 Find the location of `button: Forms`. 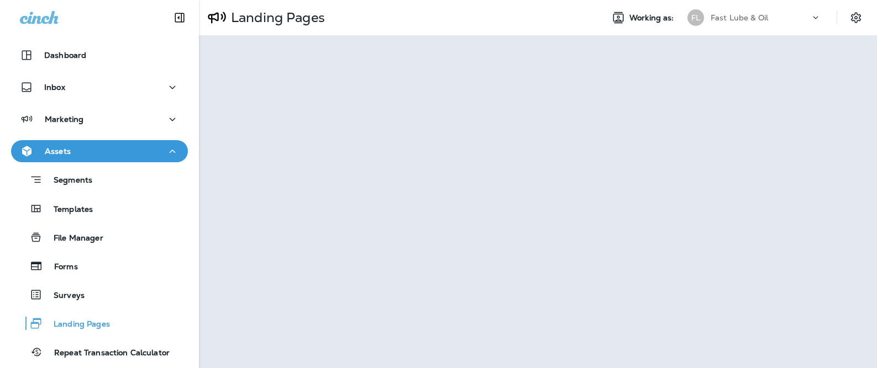

button: Forms is located at coordinates (99, 266).